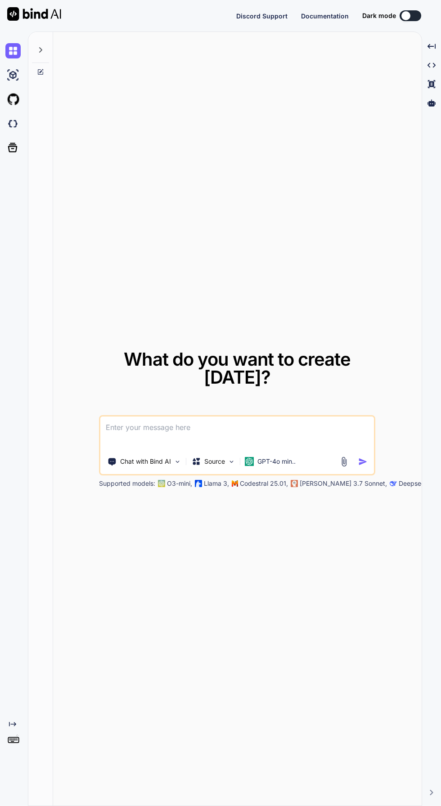 This screenshot has height=806, width=441. Describe the element at coordinates (417, 483) in the screenshot. I see `p: Deepseek R1` at that location.